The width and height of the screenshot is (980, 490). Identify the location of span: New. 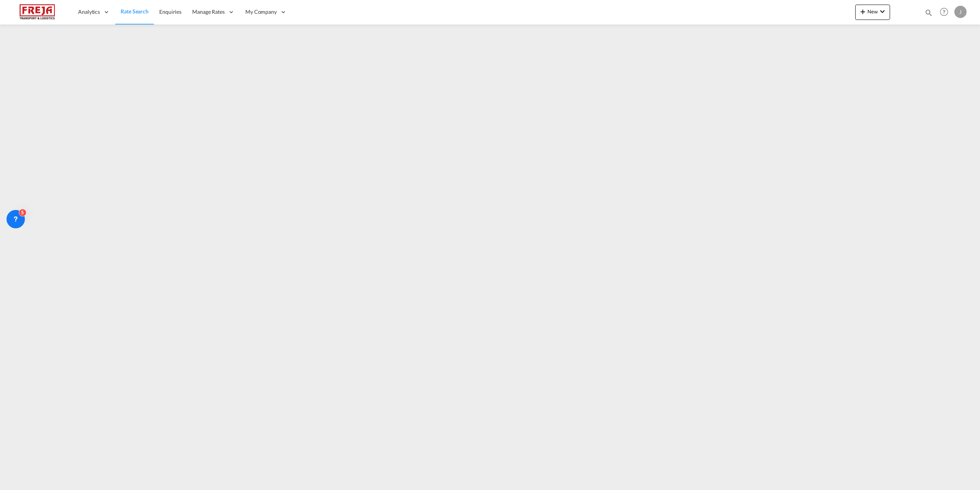
(872, 11).